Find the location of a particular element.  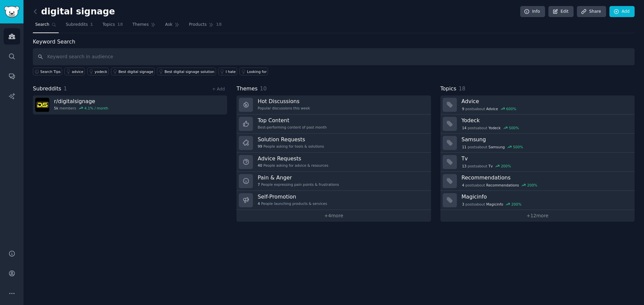

img: GummySearch logo is located at coordinates (12, 12).